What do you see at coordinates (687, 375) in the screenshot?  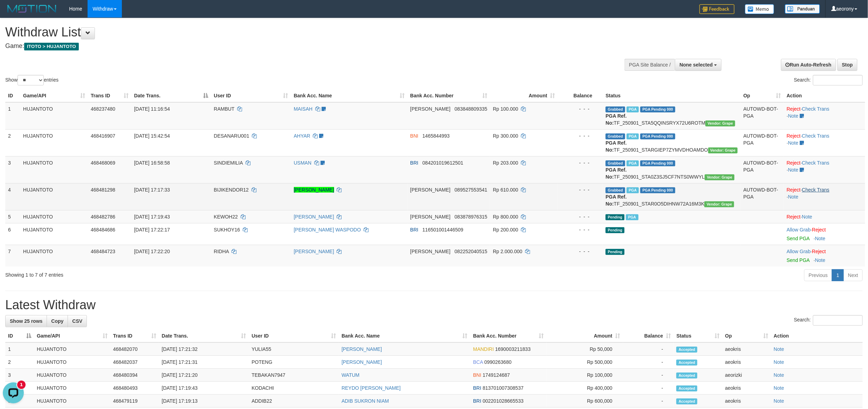 I see `span: Accepted` at bounding box center [687, 375].